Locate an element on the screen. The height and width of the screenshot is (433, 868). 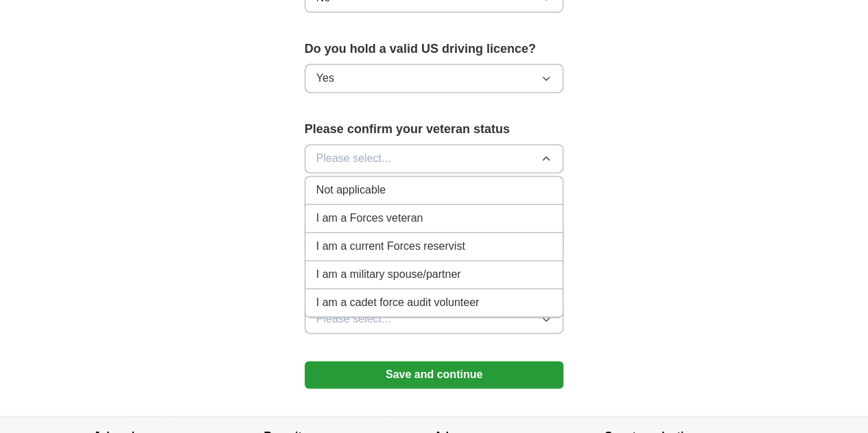
label: Please confirm your veteran status is located at coordinates (434, 129).